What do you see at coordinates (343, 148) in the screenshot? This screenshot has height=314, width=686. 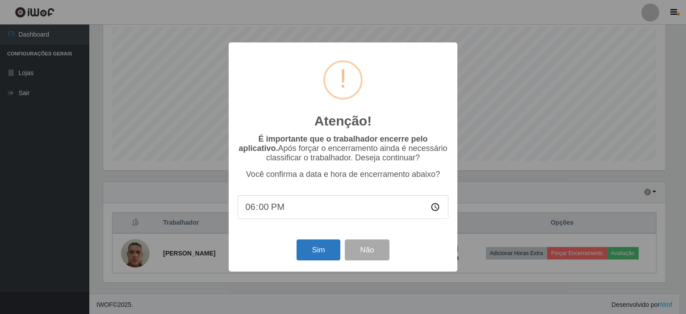 I see `p: Após forçar o encerramento ainda é necessário classificar o trabalhador. Deseja continuar?` at bounding box center [343, 148].